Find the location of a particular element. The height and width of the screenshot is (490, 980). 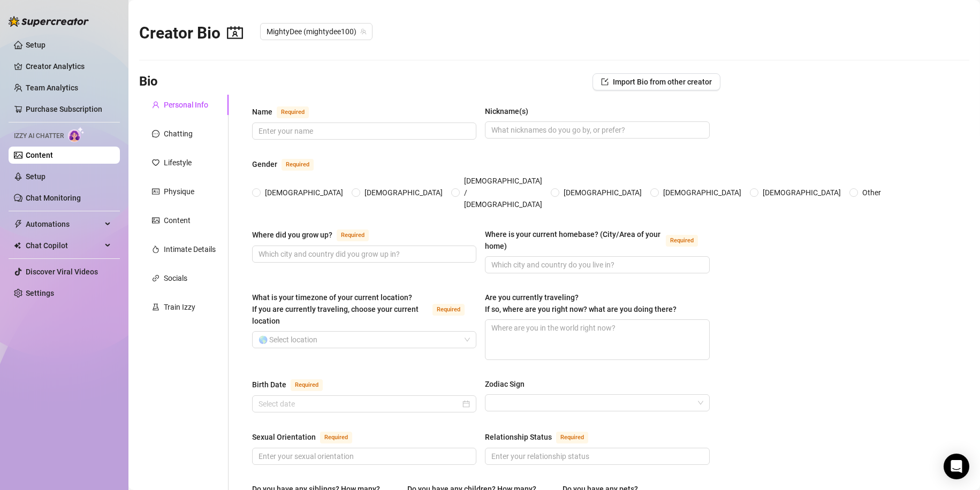

button: Import Bio from other creator is located at coordinates (657, 82).